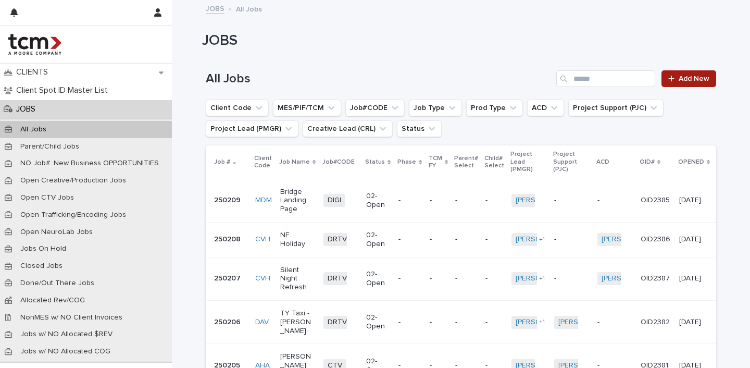  What do you see at coordinates (603, 162) in the screenshot?
I see `p: ACD` at bounding box center [603, 162].